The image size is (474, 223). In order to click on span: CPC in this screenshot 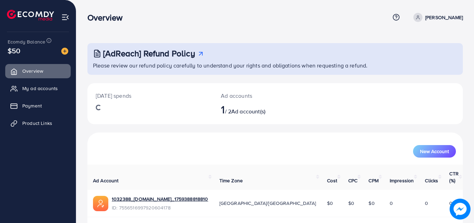, I will do `click(353, 181)`.